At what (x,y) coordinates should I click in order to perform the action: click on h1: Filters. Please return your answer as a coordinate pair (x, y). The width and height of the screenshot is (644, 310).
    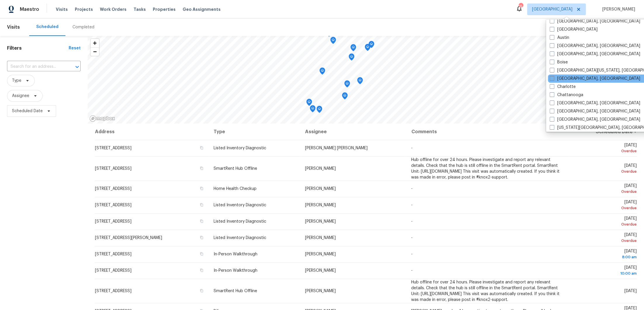
    Looking at the image, I should click on (38, 48).